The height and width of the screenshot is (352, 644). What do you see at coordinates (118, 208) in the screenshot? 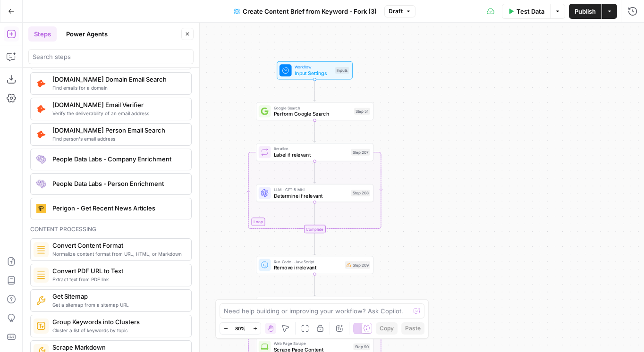
I see `span: Perigon - Get Recent News Articles` at bounding box center [118, 208].